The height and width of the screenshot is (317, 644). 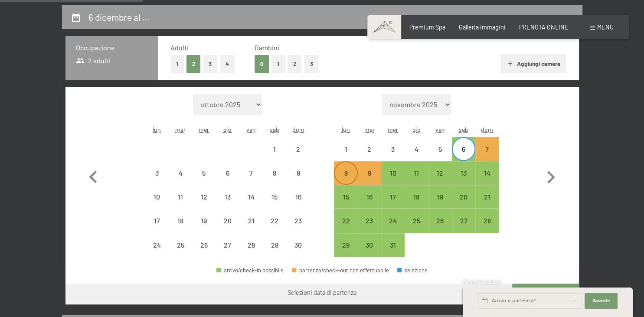 What do you see at coordinates (180, 221) in the screenshot?
I see `div: Tue Nov 18 2025` at bounding box center [180, 221].